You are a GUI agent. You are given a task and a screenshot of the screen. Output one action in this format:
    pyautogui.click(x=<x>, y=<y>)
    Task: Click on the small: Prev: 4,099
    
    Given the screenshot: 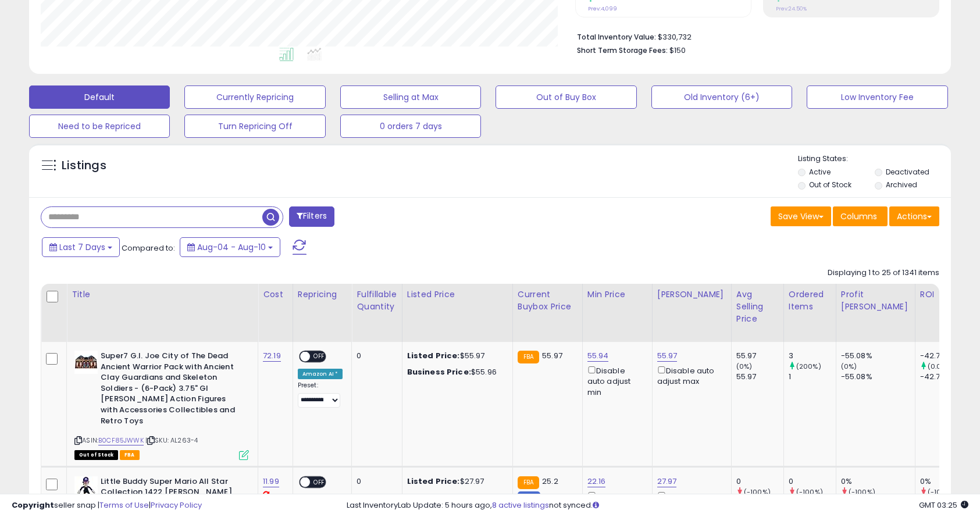 What is the action you would take?
    pyautogui.click(x=602, y=9)
    